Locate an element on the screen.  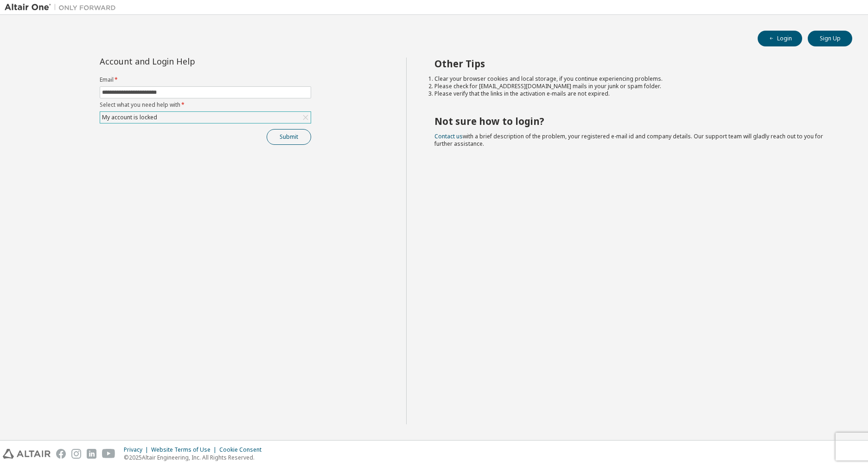
label: Email is located at coordinates (205, 80).